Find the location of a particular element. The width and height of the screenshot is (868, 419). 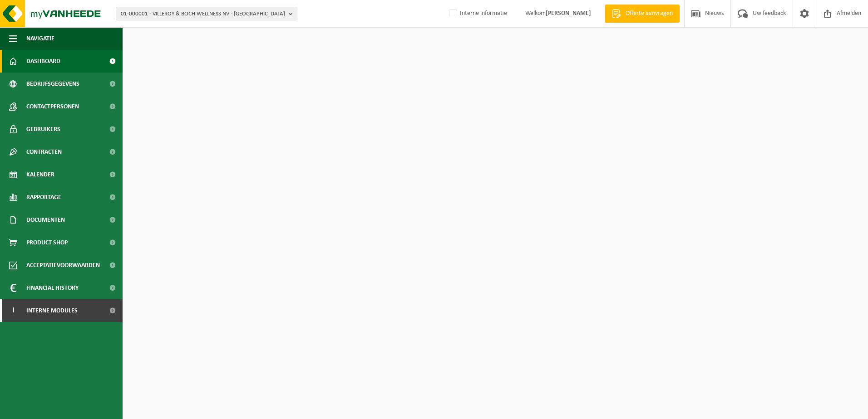

span: Product Shop is located at coordinates (47, 243).